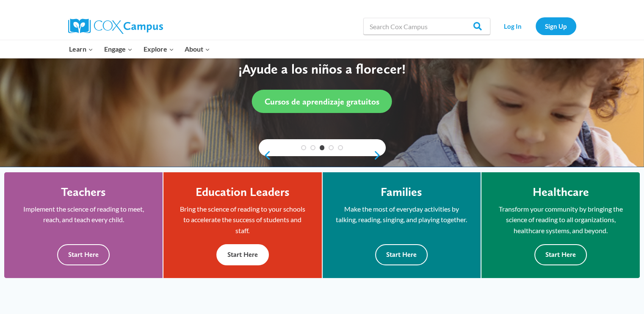  What do you see at coordinates (535, 26) in the screenshot?
I see `nav: Secondary Navigation` at bounding box center [535, 26].